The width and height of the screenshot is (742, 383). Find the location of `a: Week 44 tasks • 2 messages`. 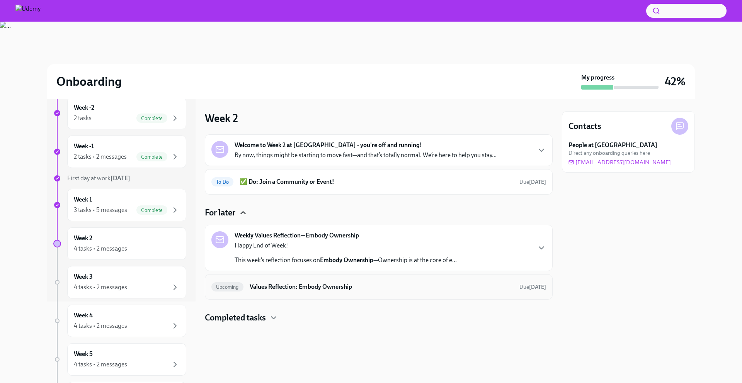

a: Week 44 tasks • 2 messages is located at coordinates (120, 321).